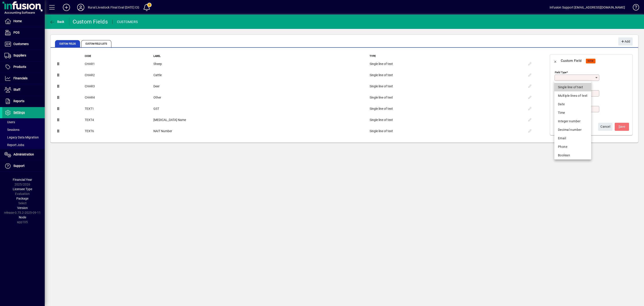  Describe the element at coordinates (17, 90) in the screenshot. I see `span: Staff` at that location.